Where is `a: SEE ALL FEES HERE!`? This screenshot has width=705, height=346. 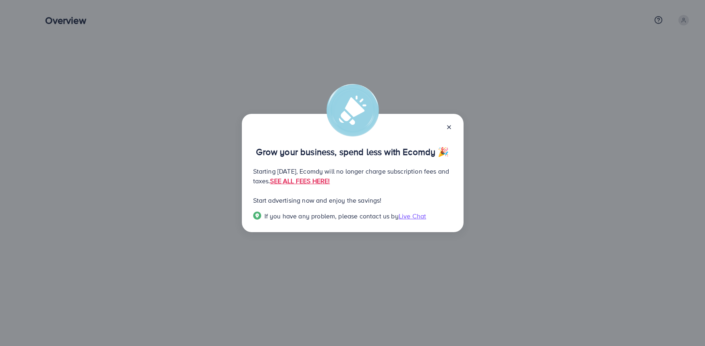
a: SEE ALL FEES HERE! is located at coordinates (300, 181).